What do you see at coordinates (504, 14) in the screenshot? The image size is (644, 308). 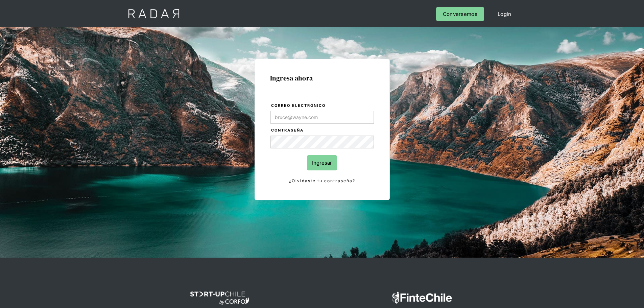 I see `a: Login` at bounding box center [504, 14].